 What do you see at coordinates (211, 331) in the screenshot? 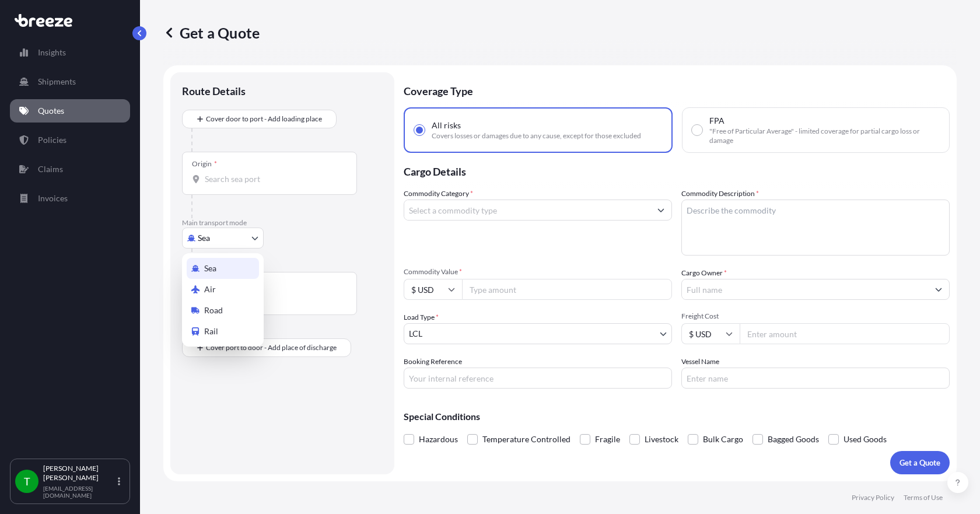
I see `span: Rail` at bounding box center [211, 331].